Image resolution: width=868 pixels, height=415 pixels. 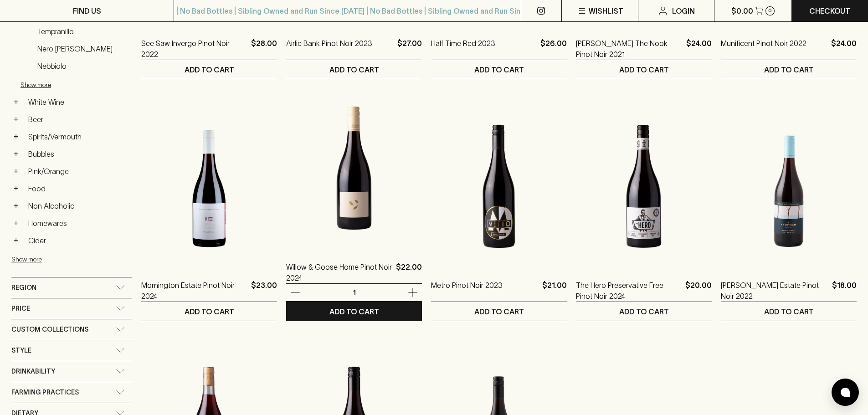 I want to click on a: Spirits/Vermouth, so click(x=78, y=137).